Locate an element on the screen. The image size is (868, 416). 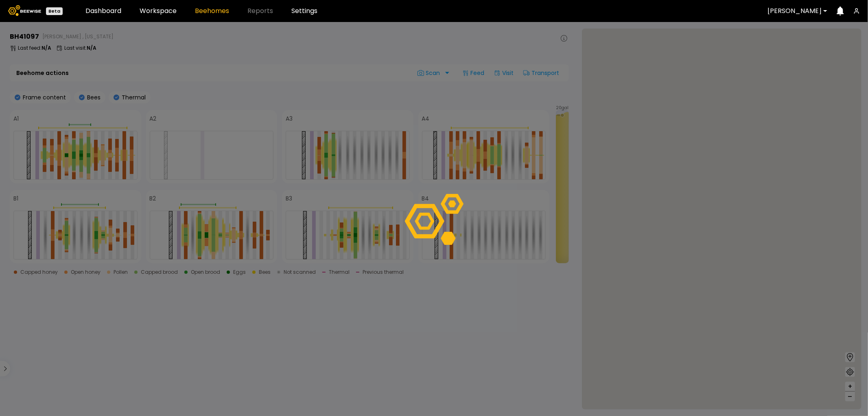
span: Reports is located at coordinates (260, 11).